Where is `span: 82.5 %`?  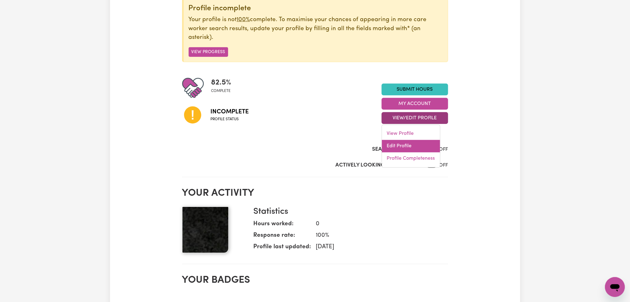 span: 82.5 % is located at coordinates (221, 83).